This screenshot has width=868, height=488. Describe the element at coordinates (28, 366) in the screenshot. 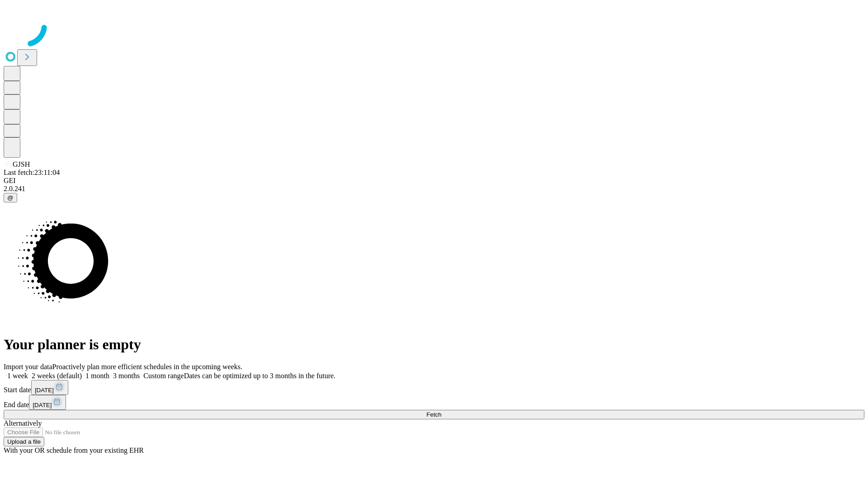

I see `span: Import your data` at that location.